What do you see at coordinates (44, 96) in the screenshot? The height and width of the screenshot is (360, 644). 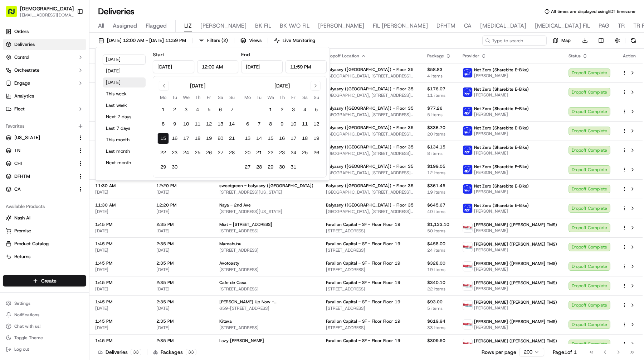 I see `a: Analytics` at bounding box center [44, 96].